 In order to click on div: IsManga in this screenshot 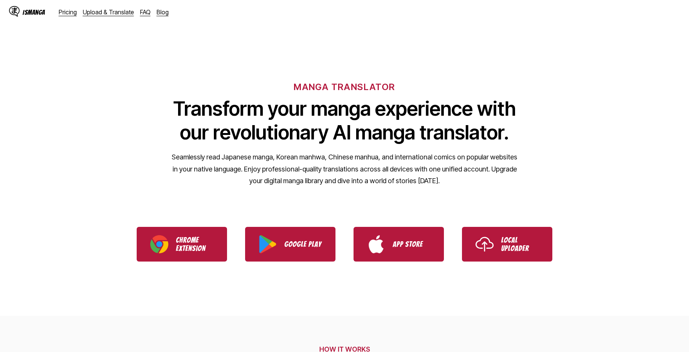, I will do `click(34, 12)`.